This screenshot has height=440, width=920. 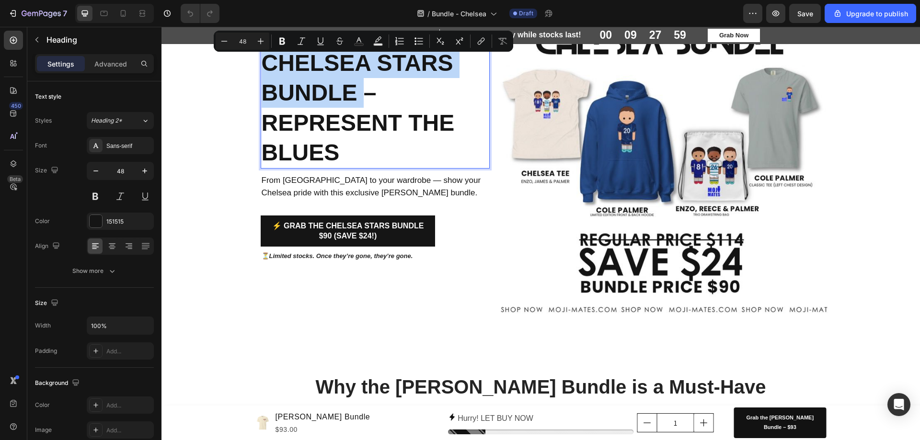 What do you see at coordinates (94, 271) in the screenshot?
I see `button: Show more` at bounding box center [94, 271].